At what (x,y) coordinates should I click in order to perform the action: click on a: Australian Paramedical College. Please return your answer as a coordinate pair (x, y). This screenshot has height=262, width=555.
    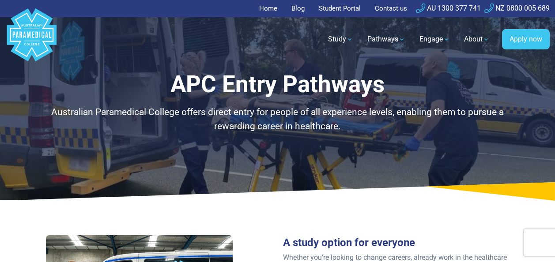
    Looking at the image, I should click on (32, 39).